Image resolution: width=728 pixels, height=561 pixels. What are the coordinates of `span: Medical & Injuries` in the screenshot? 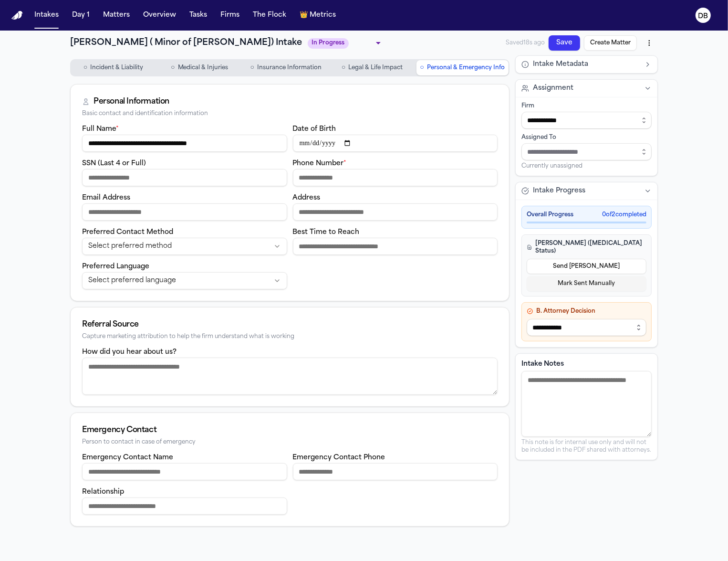 It's located at (203, 68).